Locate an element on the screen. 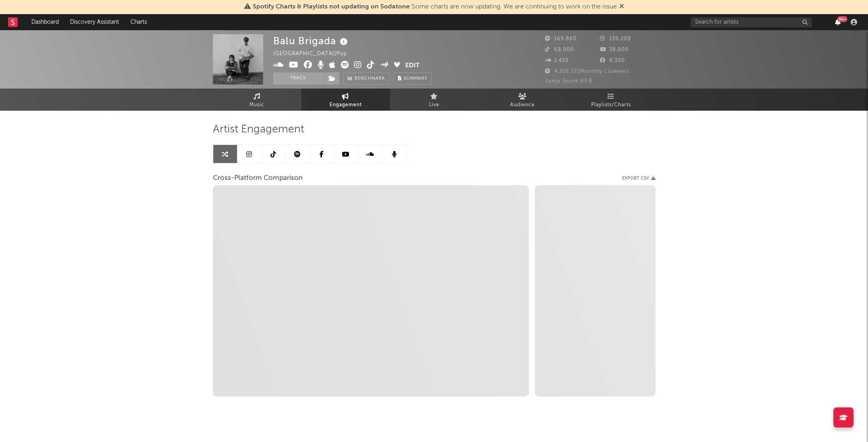 Image resolution: width=868 pixels, height=442 pixels. button: Summary is located at coordinates (413, 79).